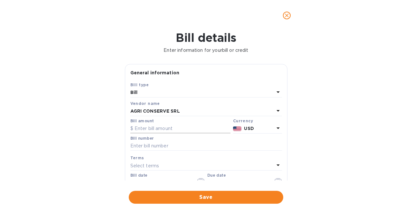 The width and height of the screenshot is (412, 214). I want to click on b: Vendor name, so click(145, 103).